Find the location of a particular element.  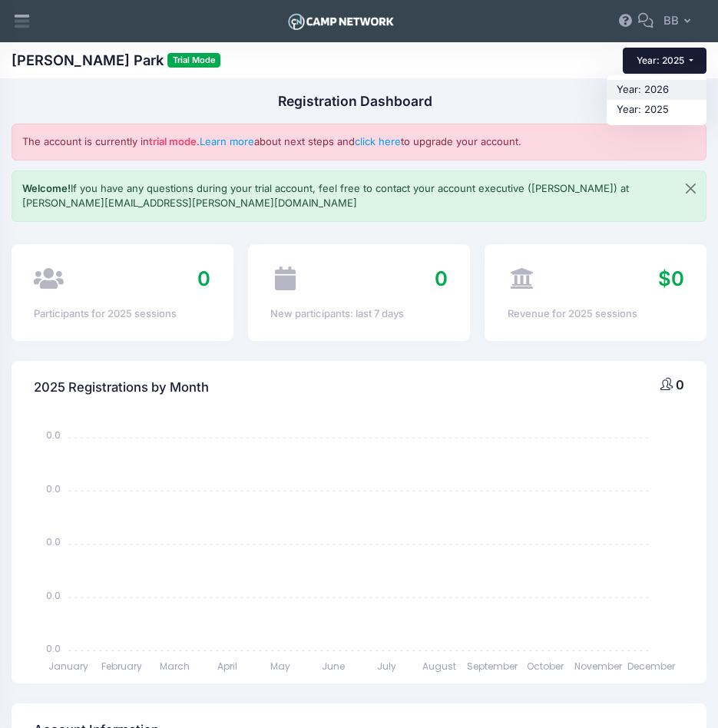

div: Participants for 2025 sessions is located at coordinates (122, 314).